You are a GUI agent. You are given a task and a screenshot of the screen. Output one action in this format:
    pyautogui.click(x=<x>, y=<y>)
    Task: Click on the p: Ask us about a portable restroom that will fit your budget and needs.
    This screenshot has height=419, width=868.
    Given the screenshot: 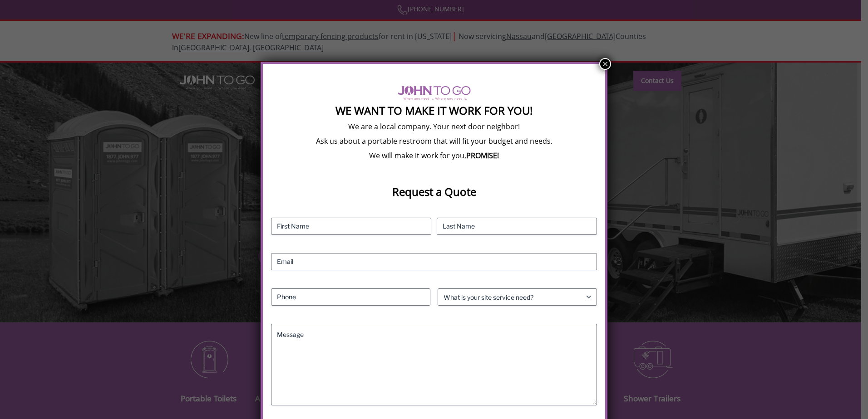 What is the action you would take?
    pyautogui.click(x=434, y=141)
    